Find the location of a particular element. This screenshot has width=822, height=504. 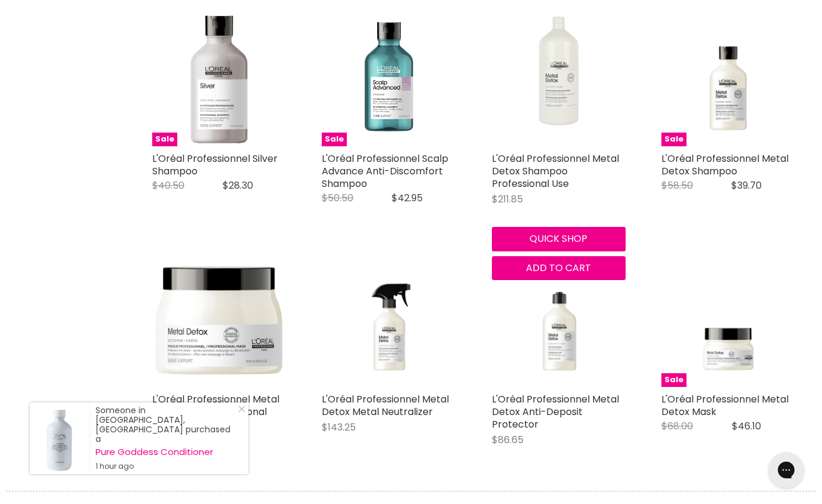

span: $40.50 is located at coordinates (169, 185).